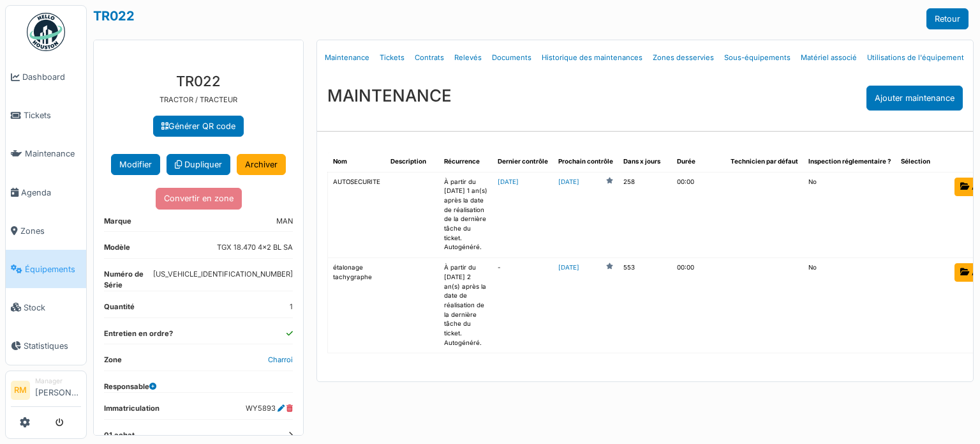  Describe the element at coordinates (285, 221) in the screenshot. I see `dd: MAN` at that location.